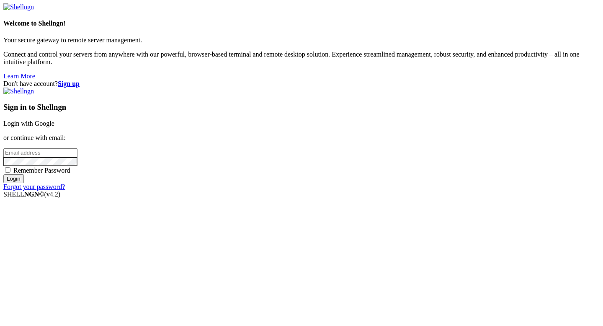 The image size is (603, 326). Describe the element at coordinates (302, 23) in the screenshot. I see `h4: Welcome to Shellngn!` at that location.